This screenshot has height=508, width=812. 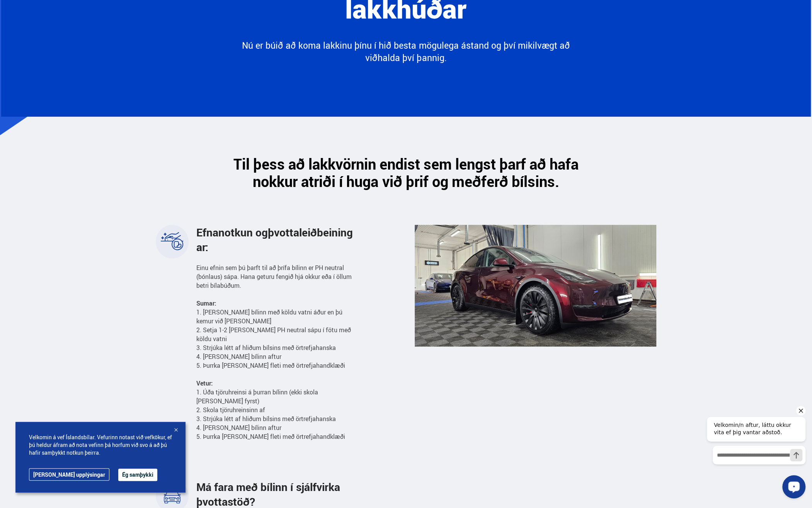 I want to click on span: Einu efnin sem þú þarft til að þrífa bílinn er PH neutral (bónlaus) sápa. Hana geturu fengið hjá ..., so click(x=274, y=352).